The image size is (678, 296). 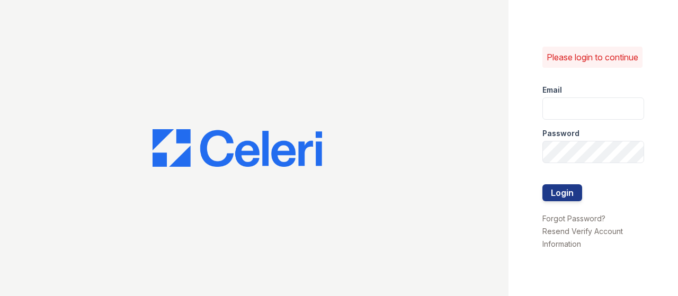 I want to click on label: Password, so click(x=561, y=133).